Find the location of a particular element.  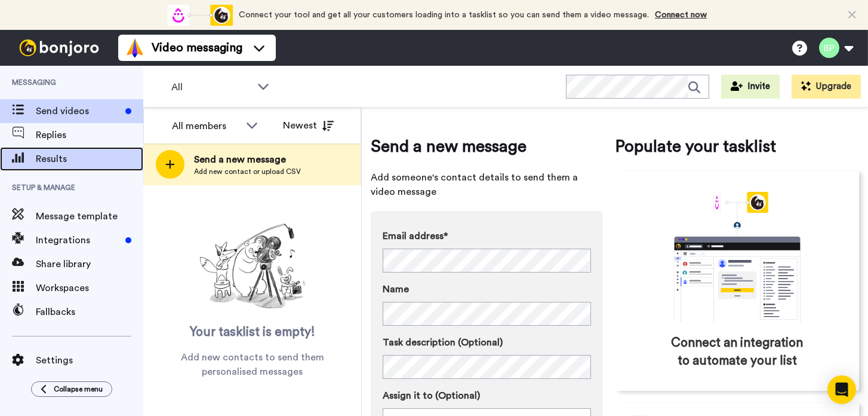

button: Collapse menu is located at coordinates (72, 389).